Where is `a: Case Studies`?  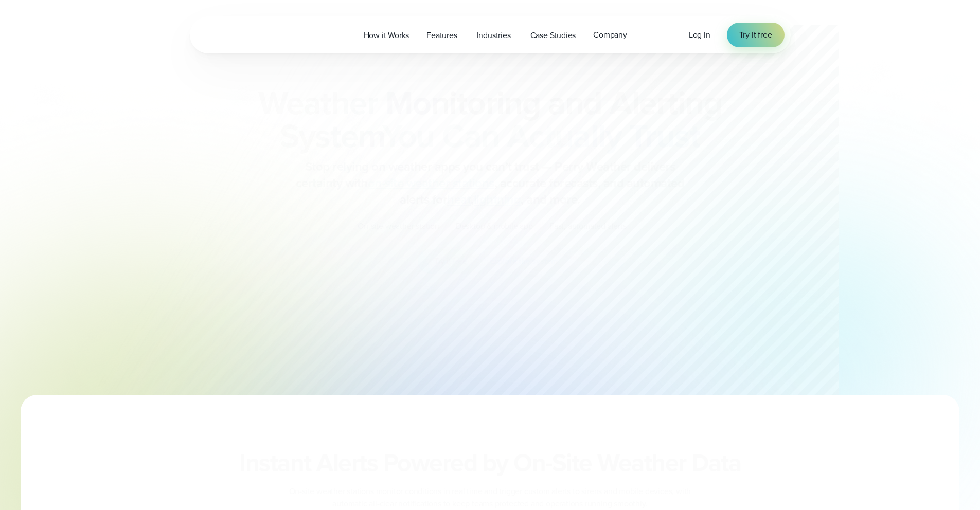
a: Case Studies is located at coordinates (553, 35).